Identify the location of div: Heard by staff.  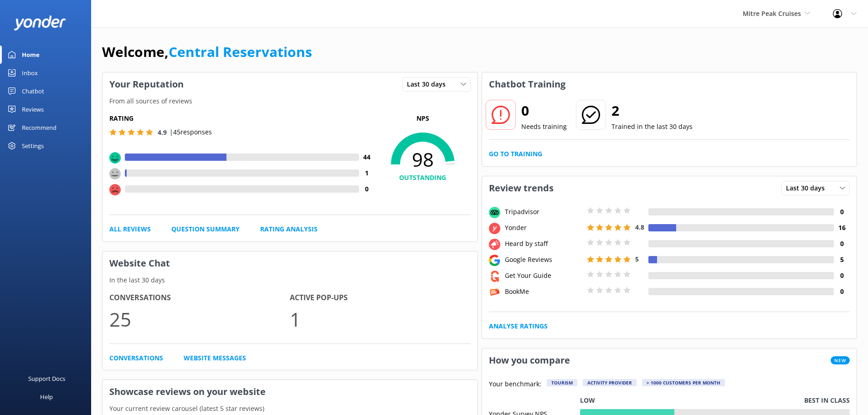
(543, 243).